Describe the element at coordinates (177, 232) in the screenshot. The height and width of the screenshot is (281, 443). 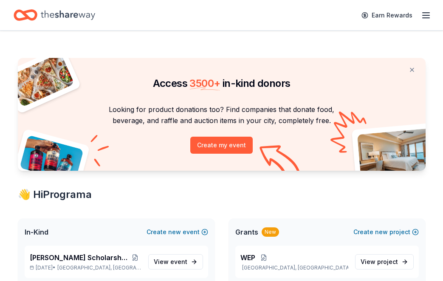
I see `button: Createnewevent` at that location.